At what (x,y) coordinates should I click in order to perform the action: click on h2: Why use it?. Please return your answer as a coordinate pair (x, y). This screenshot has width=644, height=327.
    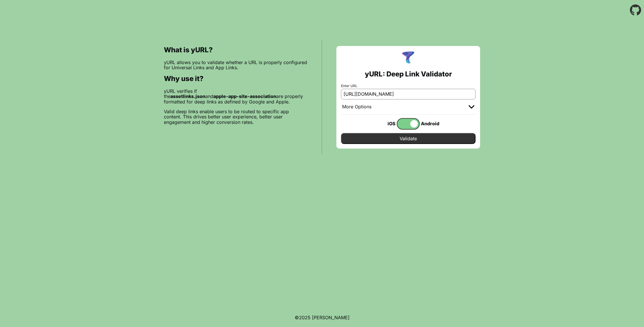
    Looking at the image, I should click on (236, 79).